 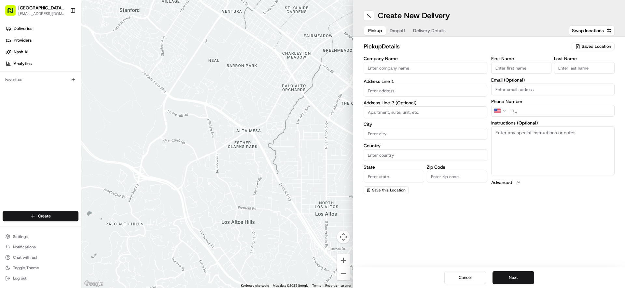 I want to click on input: Enter city, so click(x=425, y=134).